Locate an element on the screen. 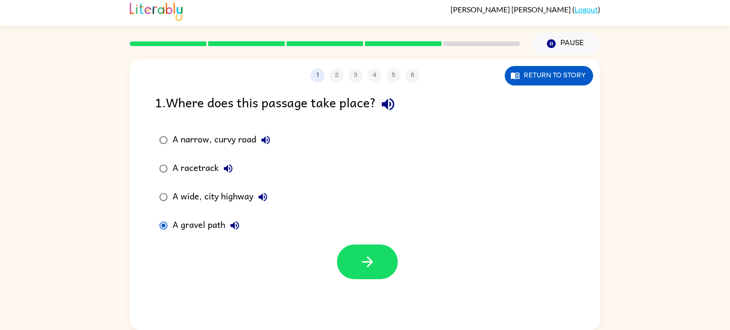 This screenshot has width=730, height=330. button: 1 is located at coordinates (317, 76).